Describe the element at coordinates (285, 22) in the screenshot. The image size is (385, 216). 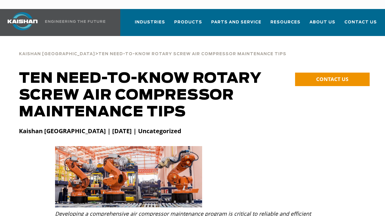
I see `span: Resources` at that location.